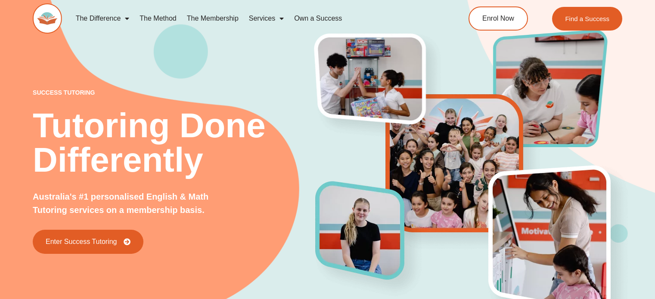  What do you see at coordinates (81, 242) in the screenshot?
I see `span: Enter Success Tutoring` at bounding box center [81, 242].